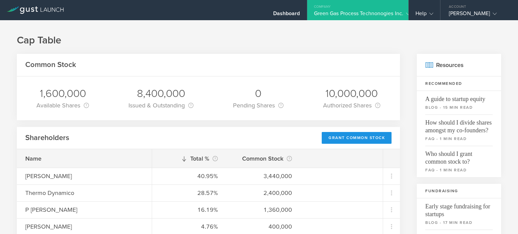  I want to click on div: 0, so click(258, 94).